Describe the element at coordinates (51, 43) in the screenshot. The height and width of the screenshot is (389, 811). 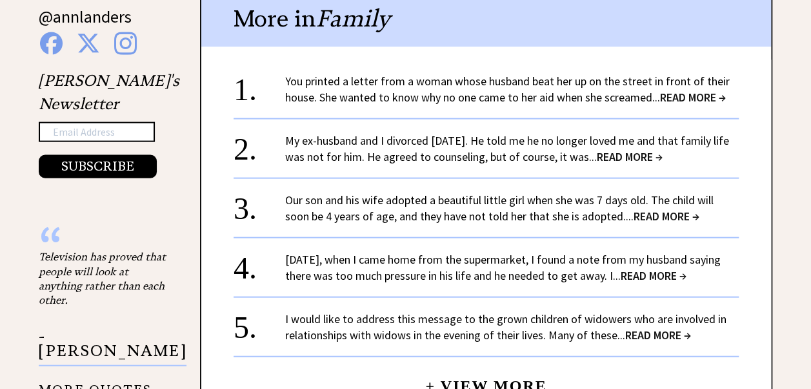
I see `img: facebook%20blue.png` at that location.